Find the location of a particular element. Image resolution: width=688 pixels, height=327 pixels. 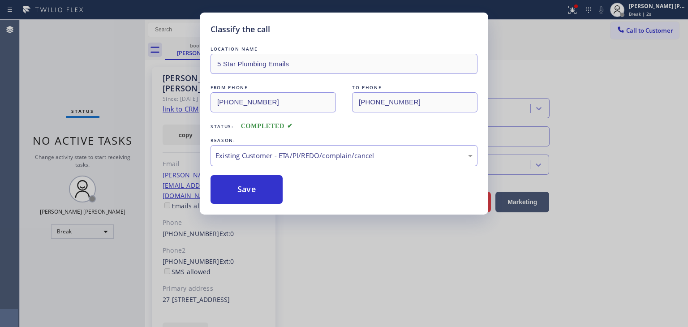

div: TO PHONE is located at coordinates (415, 87).